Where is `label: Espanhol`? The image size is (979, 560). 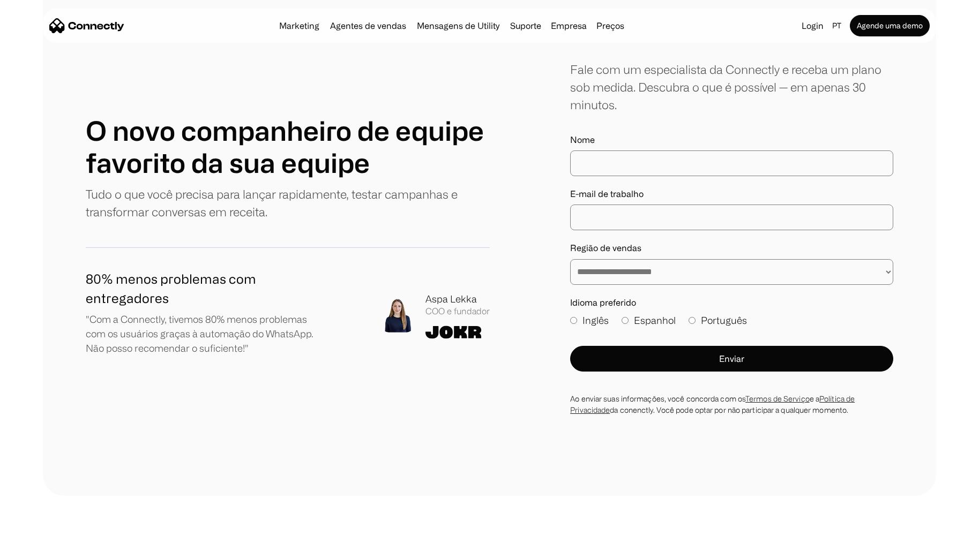 label: Espanhol is located at coordinates (648, 320).